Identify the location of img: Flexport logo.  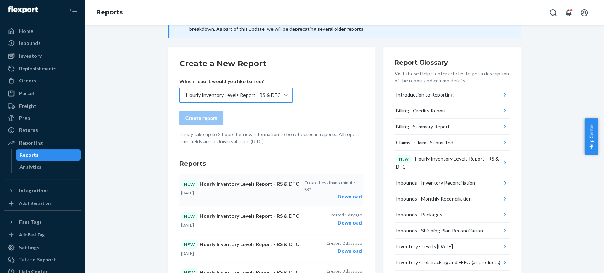
(23, 10).